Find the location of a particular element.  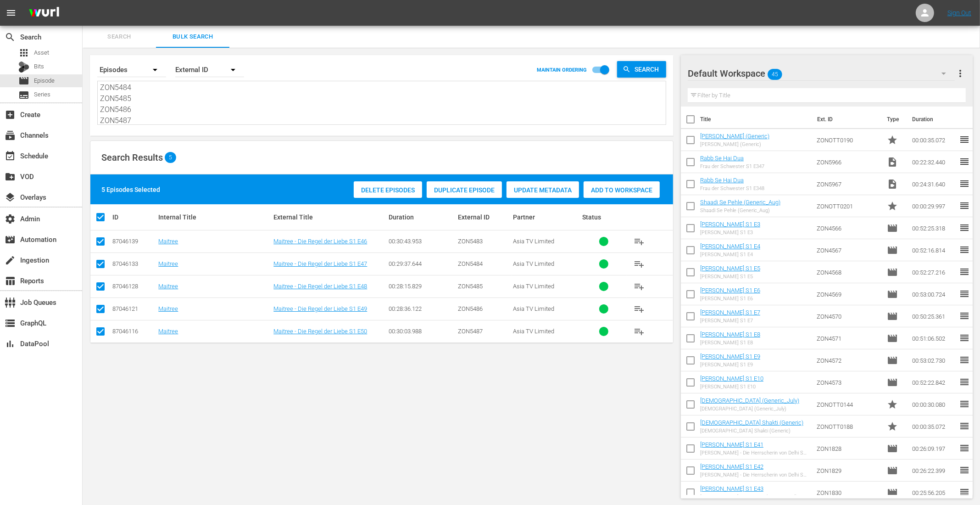

td: 00:00:30.080 is located at coordinates (934, 405).